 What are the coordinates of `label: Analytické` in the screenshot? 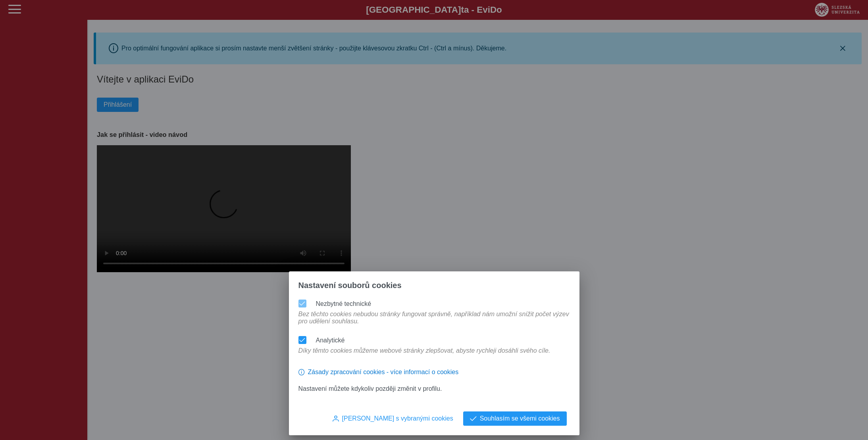 It's located at (330, 340).